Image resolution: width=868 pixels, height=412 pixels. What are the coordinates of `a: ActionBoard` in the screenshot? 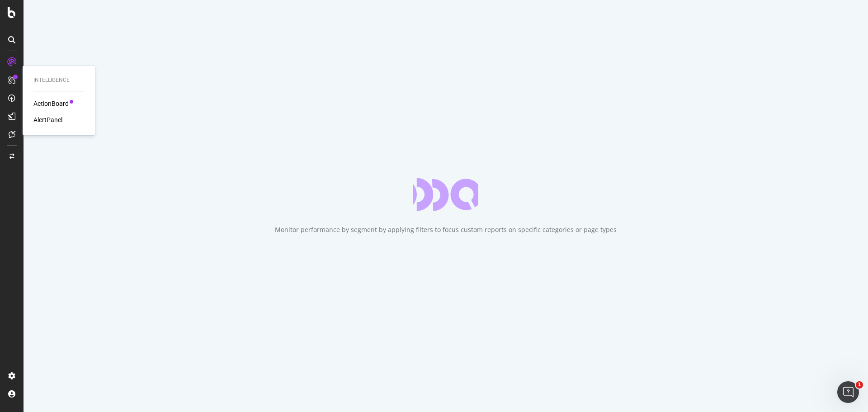 It's located at (51, 104).